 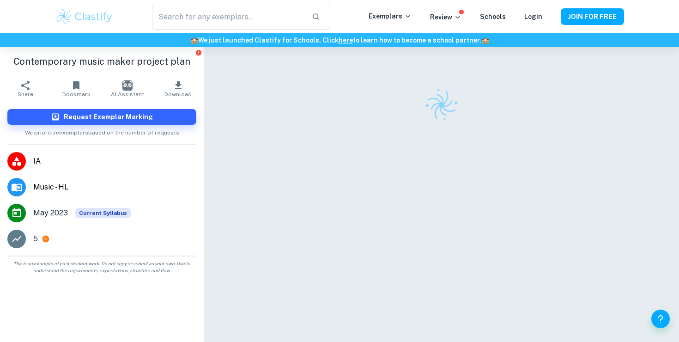 I want to click on p: 5, so click(x=36, y=239).